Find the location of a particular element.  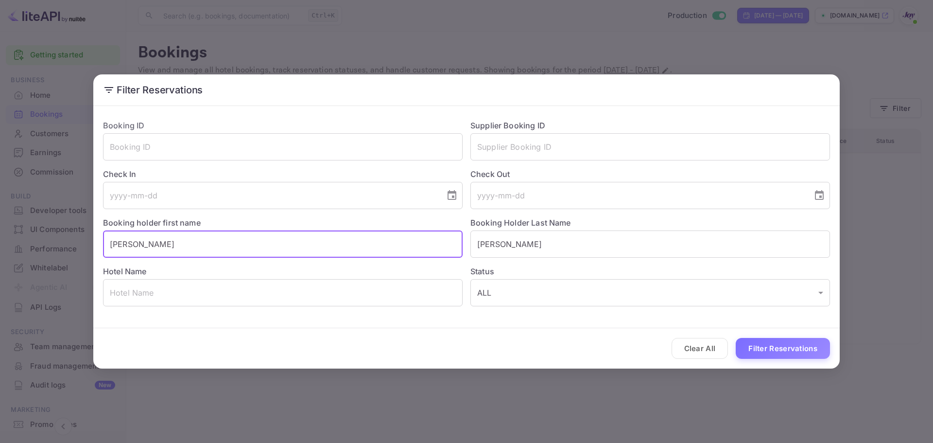

label: Booking holder first name is located at coordinates (152, 223).